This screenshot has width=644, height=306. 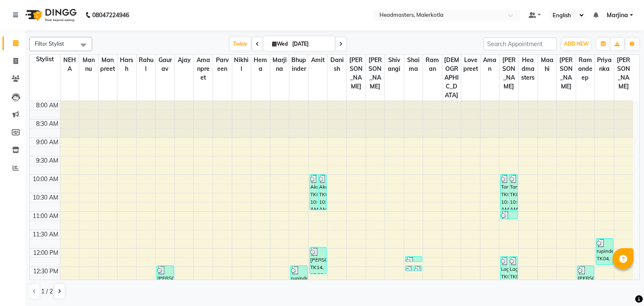 I want to click on span: Ajay, so click(x=184, y=60).